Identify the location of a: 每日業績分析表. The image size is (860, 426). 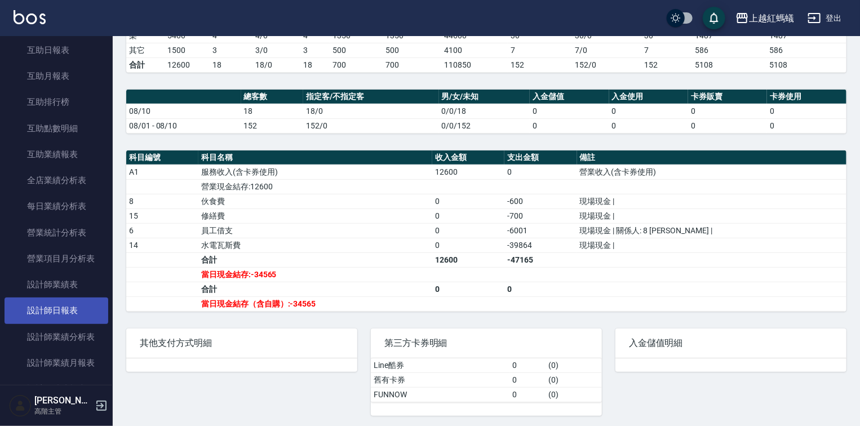
(56, 206).